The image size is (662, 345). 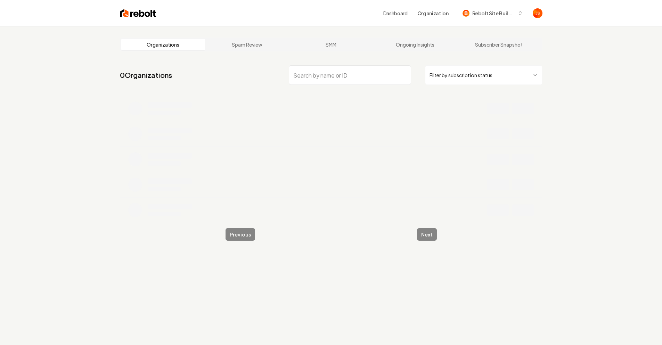 What do you see at coordinates (499, 44) in the screenshot?
I see `a: Subscriber Snapshot` at bounding box center [499, 44].